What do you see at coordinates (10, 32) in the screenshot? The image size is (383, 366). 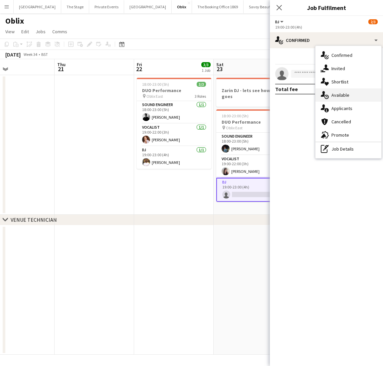 I see `span: View` at bounding box center [10, 32].